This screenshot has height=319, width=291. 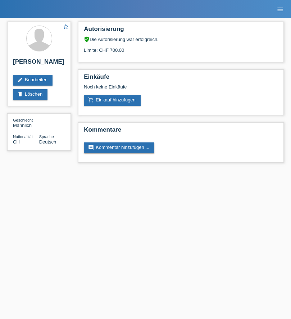 I want to click on i: edit, so click(x=20, y=80).